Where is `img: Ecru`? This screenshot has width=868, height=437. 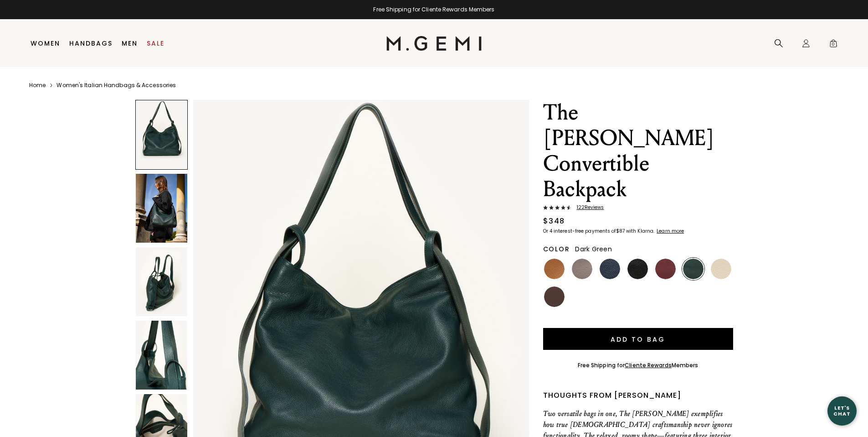 img: Ecru is located at coordinates (721, 269).